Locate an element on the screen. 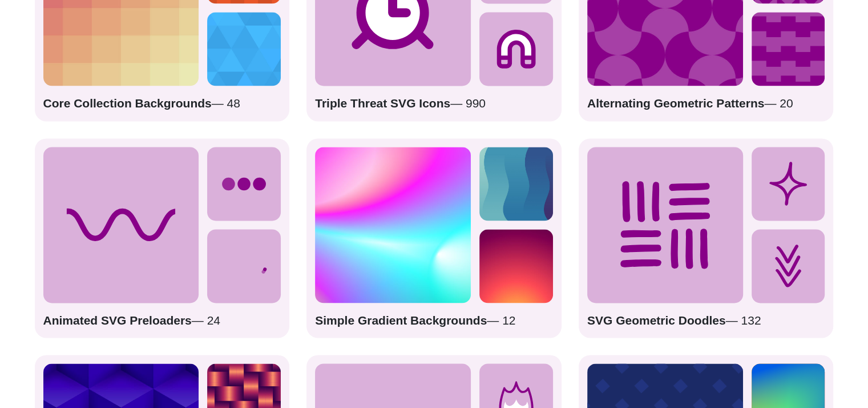 The height and width of the screenshot is (408, 868). p: — 990 is located at coordinates (434, 104).